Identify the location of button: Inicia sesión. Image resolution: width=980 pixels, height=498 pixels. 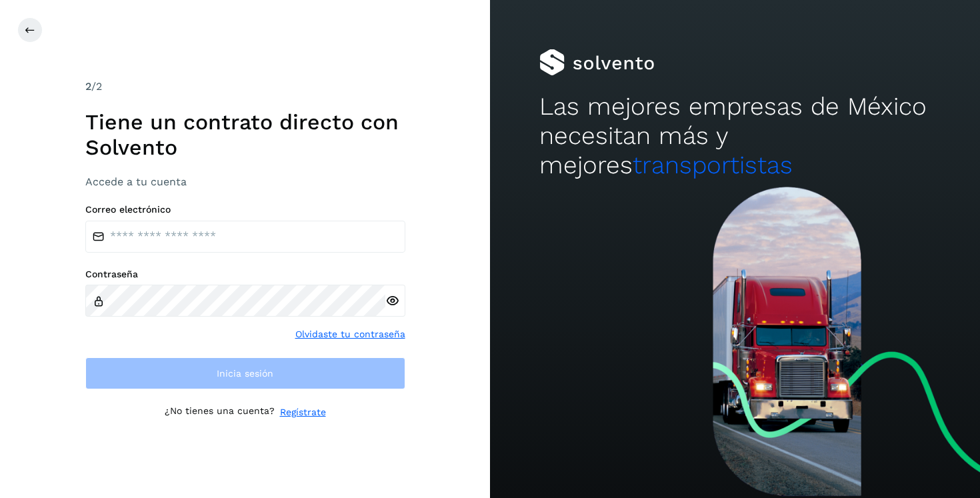
(245, 373).